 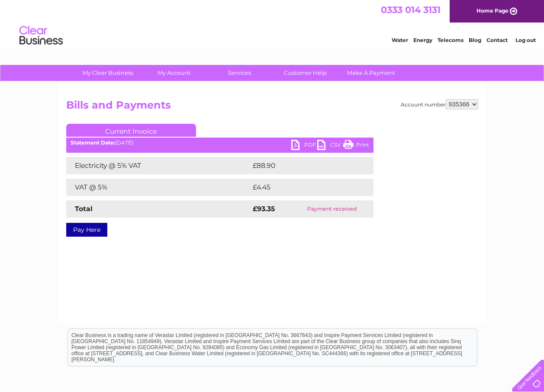 What do you see at coordinates (272, 107) in the screenshot?
I see `h2: Bills and Payments` at bounding box center [272, 107].